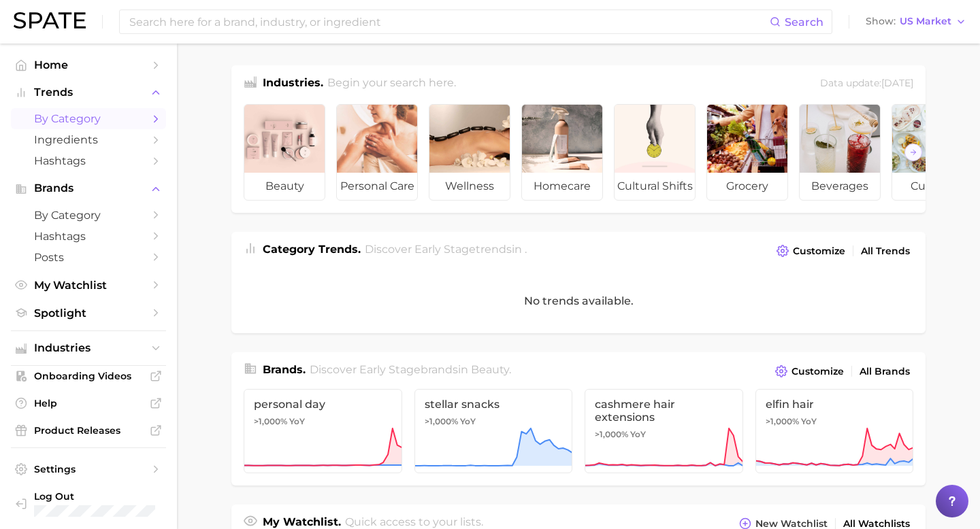 The width and height of the screenshot is (980, 529). I want to click on span: cultural shifts, so click(655, 186).